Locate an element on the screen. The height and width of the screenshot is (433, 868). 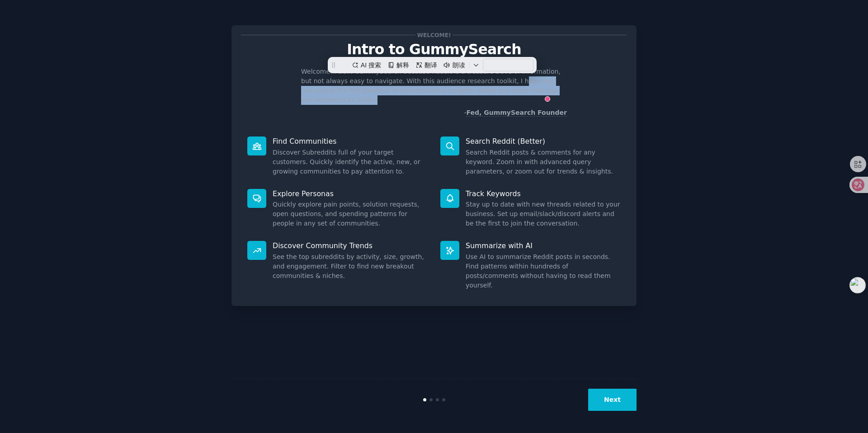
dd: Discover Subreddits full of your target customers. Quickly identify the active, new, or growing c... is located at coordinates (350, 162).